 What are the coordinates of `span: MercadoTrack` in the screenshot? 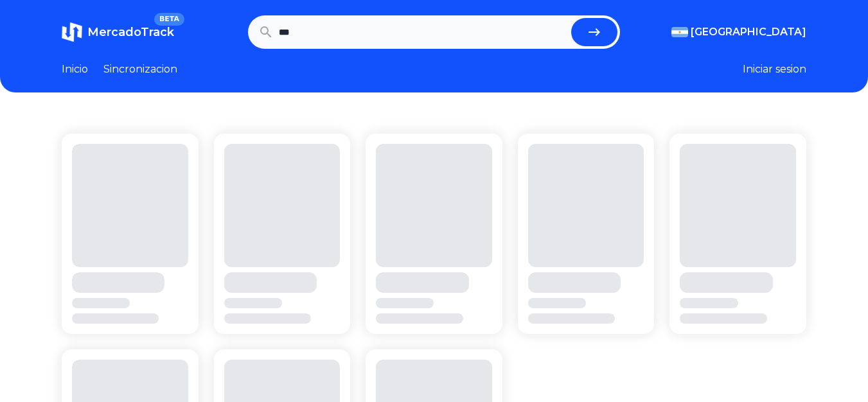 It's located at (130, 32).